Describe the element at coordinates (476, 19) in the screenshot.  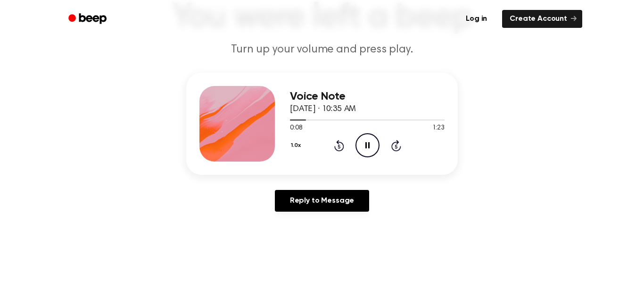
I see `a: Log in` at that location.